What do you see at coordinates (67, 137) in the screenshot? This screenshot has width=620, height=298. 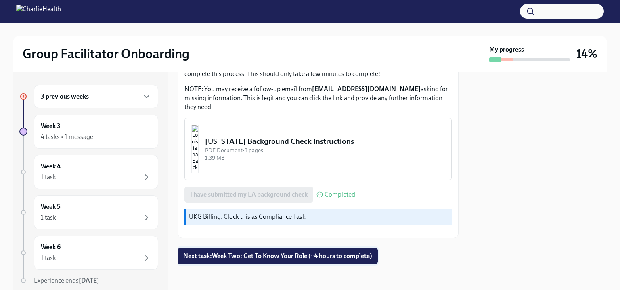 I see `div: 4 tasks • 1 message` at bounding box center [67, 137].